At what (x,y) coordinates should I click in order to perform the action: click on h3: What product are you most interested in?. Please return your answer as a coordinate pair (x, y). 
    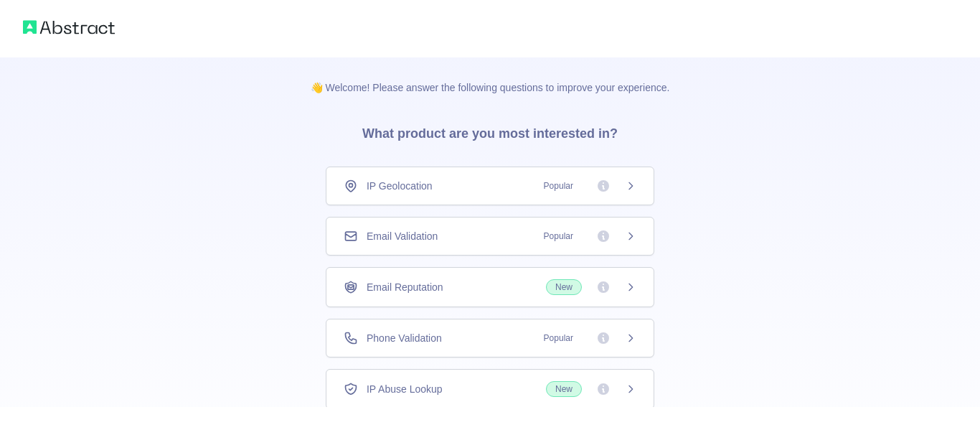
    Looking at the image, I should click on (490, 131).